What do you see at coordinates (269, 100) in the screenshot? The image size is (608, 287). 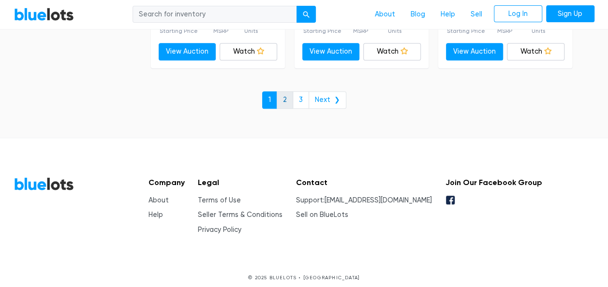 I see `a: 1` at bounding box center [269, 100].